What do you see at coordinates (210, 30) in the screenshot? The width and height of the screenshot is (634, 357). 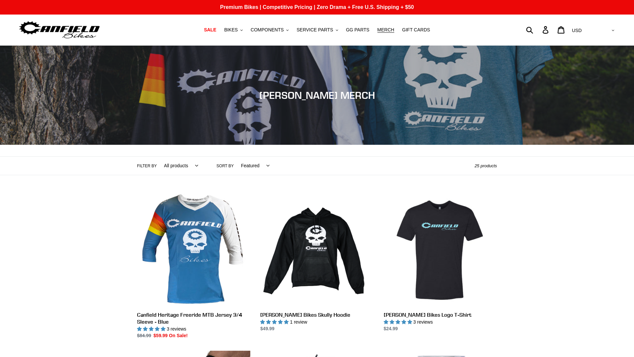 I see `a: SALE` at bounding box center [210, 30].